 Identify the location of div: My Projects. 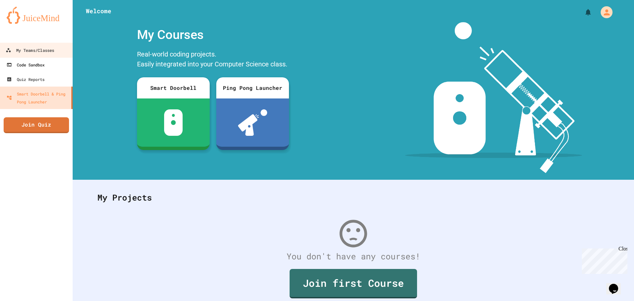
(353, 197).